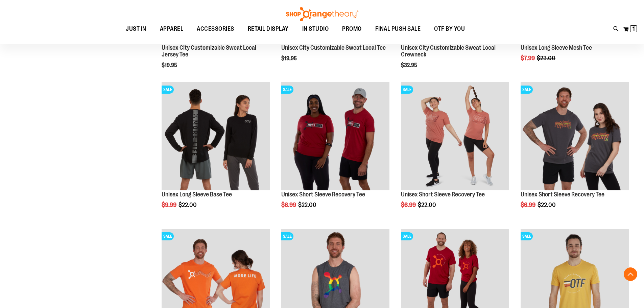 This screenshot has height=308, width=644. Describe the element at coordinates (449, 29) in the screenshot. I see `a: OTF BY YOU` at that location.